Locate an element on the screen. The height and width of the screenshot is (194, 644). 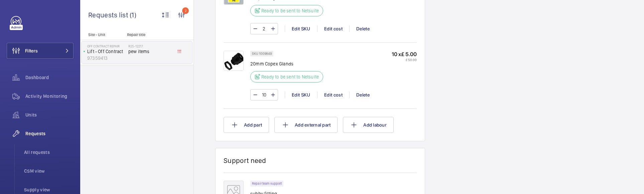
p: 10 x £ 5.00 is located at coordinates (404, 54).